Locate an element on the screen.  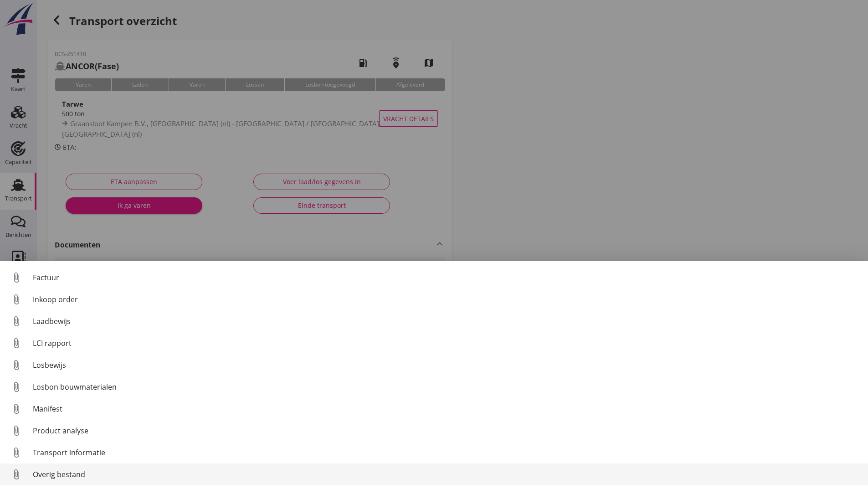
div: Manifest is located at coordinates (447, 409).